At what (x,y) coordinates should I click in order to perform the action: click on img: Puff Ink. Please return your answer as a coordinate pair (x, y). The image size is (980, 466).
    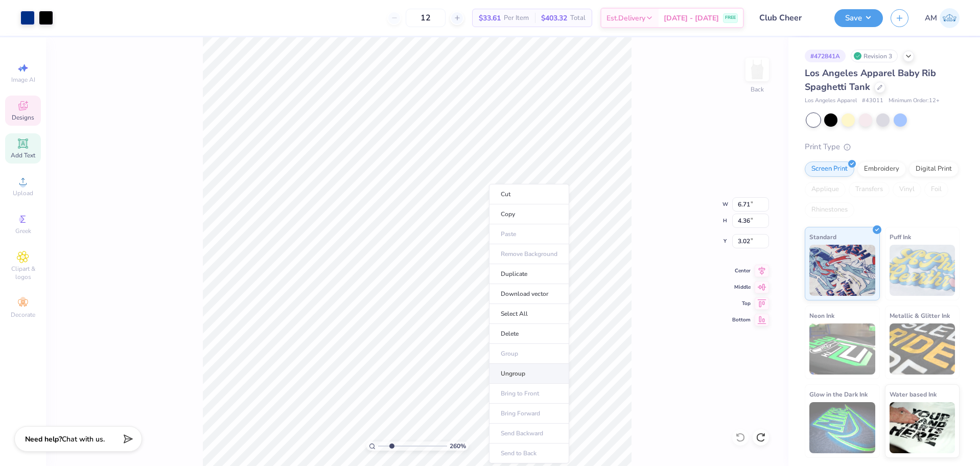
    Looking at the image, I should click on (922, 270).